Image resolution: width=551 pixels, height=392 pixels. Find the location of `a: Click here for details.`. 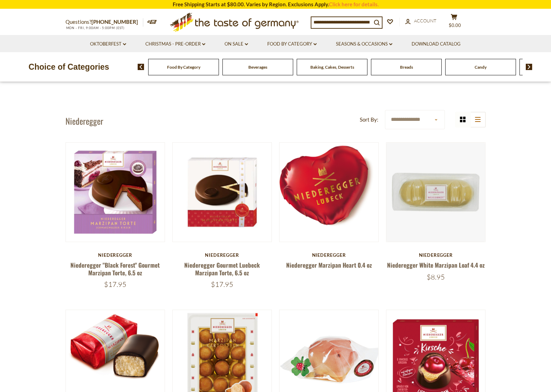

a: Click here for details. is located at coordinates (354, 4).